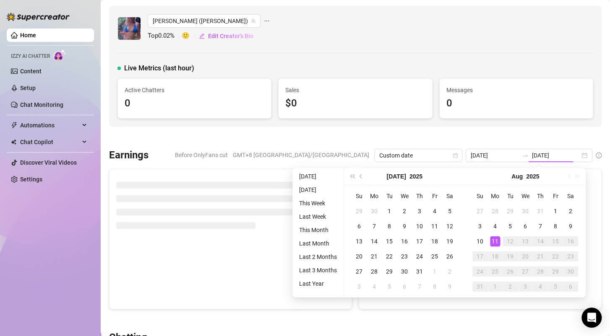 Image resolution: width=610 pixels, height=336 pixels. What do you see at coordinates (30, 56) in the screenshot?
I see `span: Izzy AI Chatter` at bounding box center [30, 56].